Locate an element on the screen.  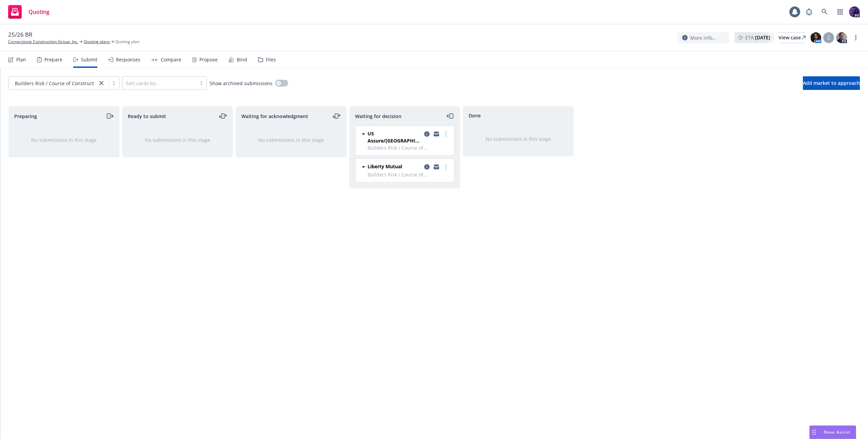
a: Search is located at coordinates (824, 12).